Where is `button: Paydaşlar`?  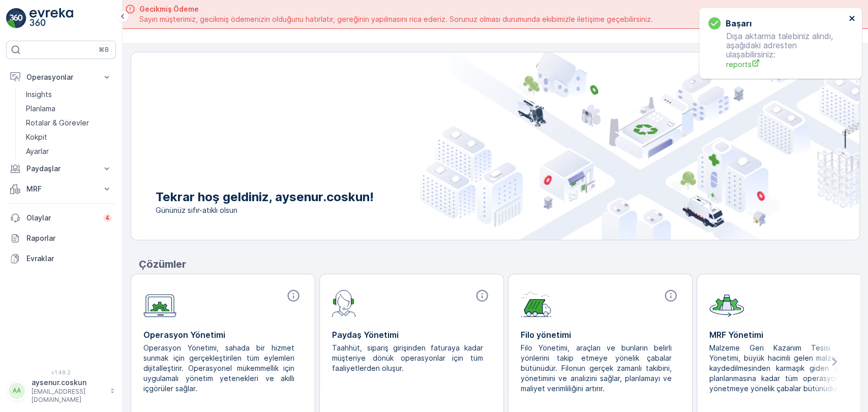
button: Paydaşlar is located at coordinates (61, 169).